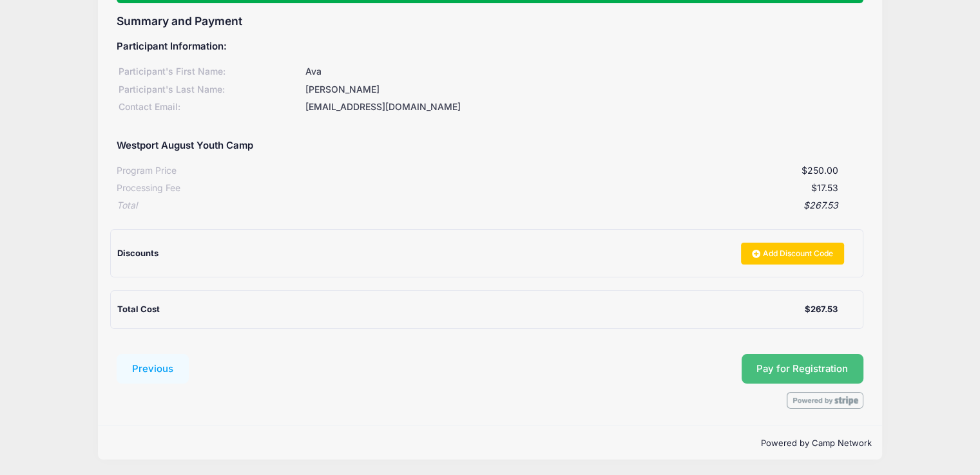  I want to click on span: Pay for Registration, so click(802, 369).